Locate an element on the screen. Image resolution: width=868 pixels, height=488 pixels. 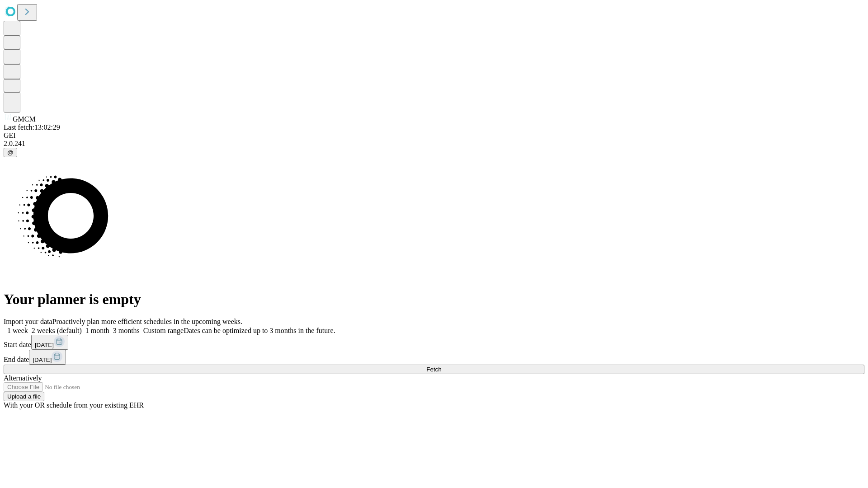
span: 2 weeks (default) is located at coordinates (57, 330).